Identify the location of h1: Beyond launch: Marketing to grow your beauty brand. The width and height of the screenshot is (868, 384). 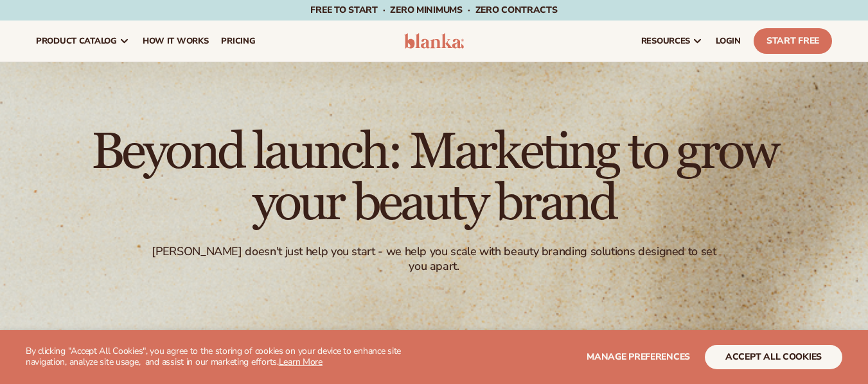
(434, 178).